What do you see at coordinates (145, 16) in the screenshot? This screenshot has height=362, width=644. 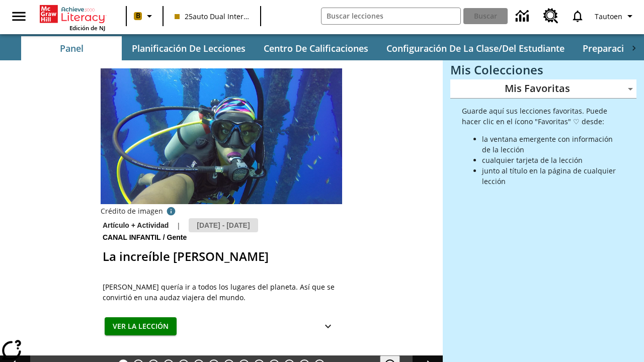 I see `button: Boost El color de la clase es melocotón. Cambiar el color de la clase.` at bounding box center [145, 16].